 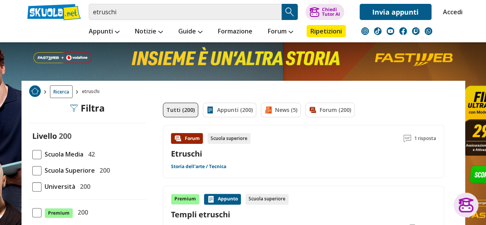 I want to click on a: Notizie, so click(x=149, y=32).